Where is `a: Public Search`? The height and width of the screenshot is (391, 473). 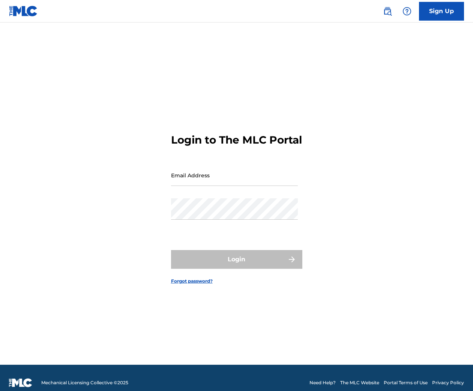 a: Public Search is located at coordinates (387, 11).